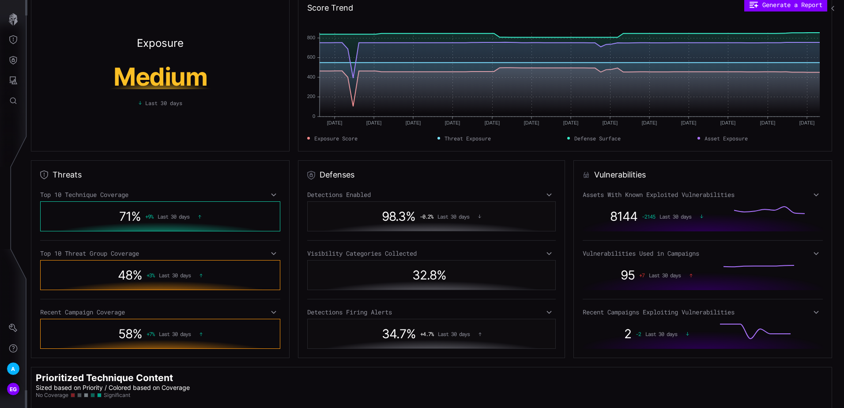 The image size is (844, 408). Describe the element at coordinates (52, 395) in the screenshot. I see `span: No Coverage` at that location.